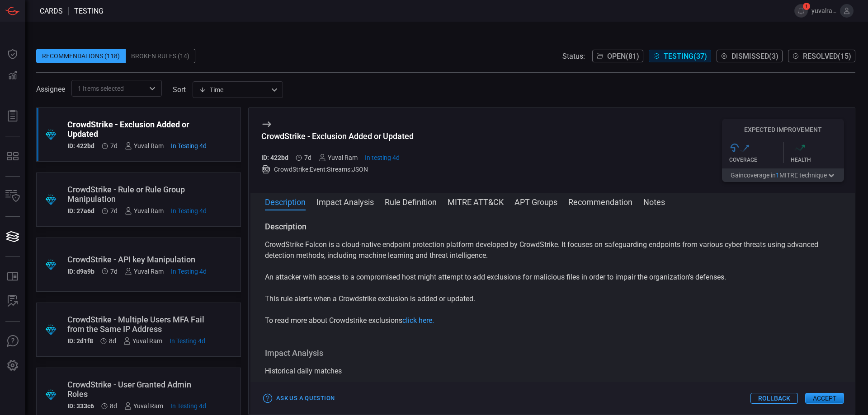 Image resolution: width=868 pixels, height=415 pixels. I want to click on span: Assignee, so click(51, 89).